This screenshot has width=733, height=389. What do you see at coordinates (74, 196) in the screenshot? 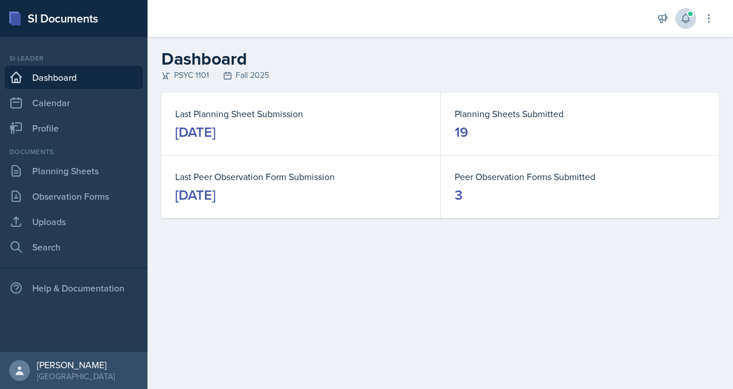
I see `a: Observation Forms` at bounding box center [74, 196].